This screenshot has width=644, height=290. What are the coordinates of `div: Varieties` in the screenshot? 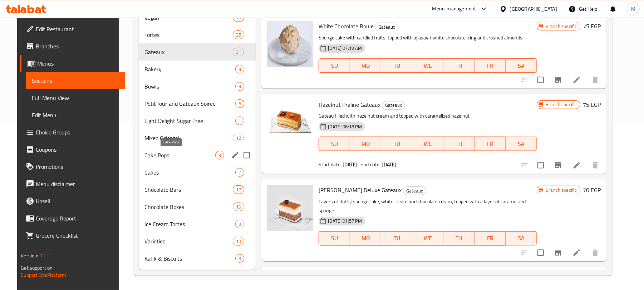 It's located at (188, 241).